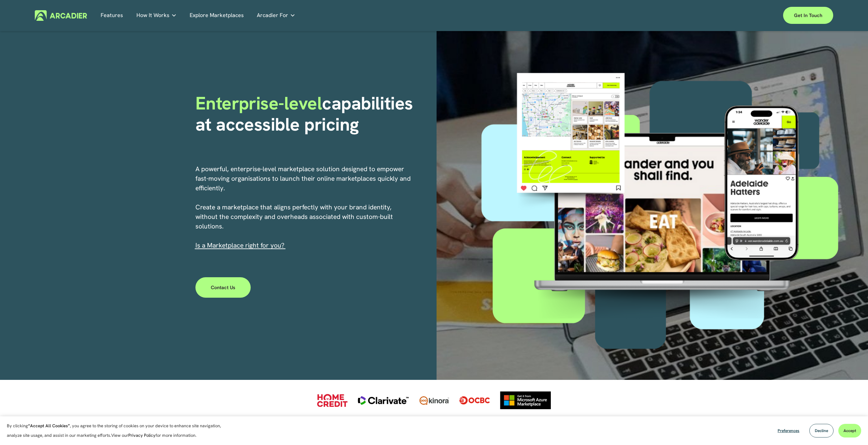 The height and width of the screenshot is (445, 868). I want to click on button: Preferences, so click(788, 431).